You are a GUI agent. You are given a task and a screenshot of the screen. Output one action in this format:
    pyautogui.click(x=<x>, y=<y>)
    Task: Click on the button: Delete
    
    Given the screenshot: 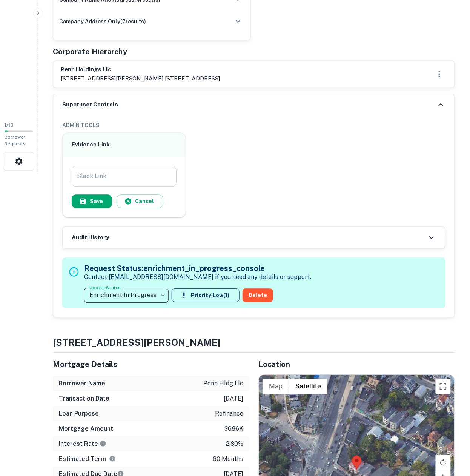 What is the action you would take?
    pyautogui.click(x=258, y=296)
    